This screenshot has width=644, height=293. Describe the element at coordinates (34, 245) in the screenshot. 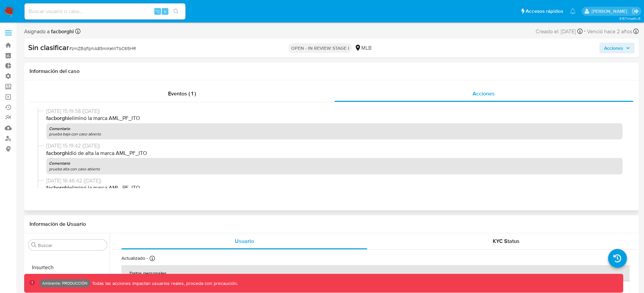

I see `button: Buscar` at that location.